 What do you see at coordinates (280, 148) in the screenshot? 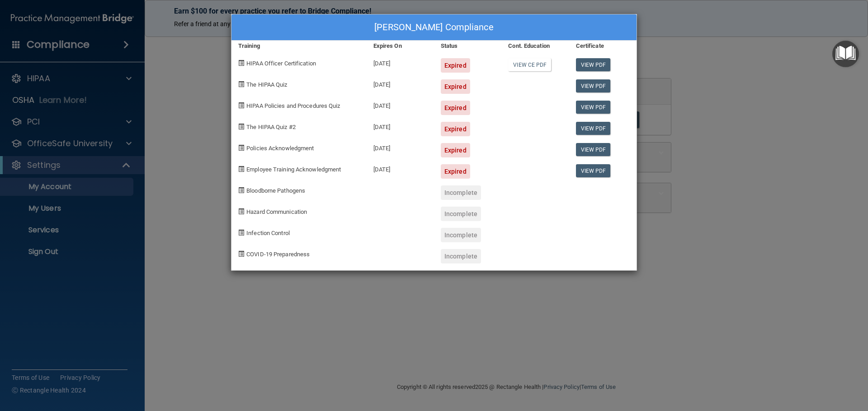
I see `span: Policies Acknowledgment` at bounding box center [280, 148].